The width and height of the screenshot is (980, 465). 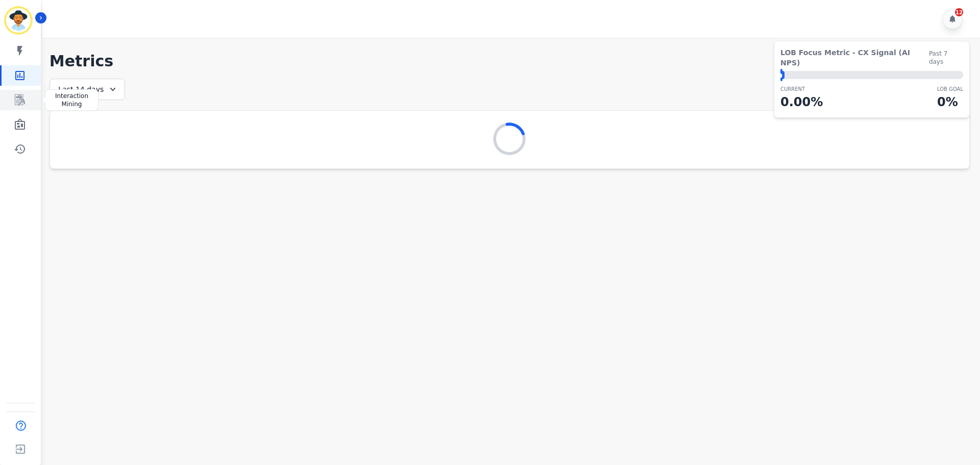 What do you see at coordinates (19, 21) in the screenshot?
I see `img: Bordered avatar` at bounding box center [19, 21].